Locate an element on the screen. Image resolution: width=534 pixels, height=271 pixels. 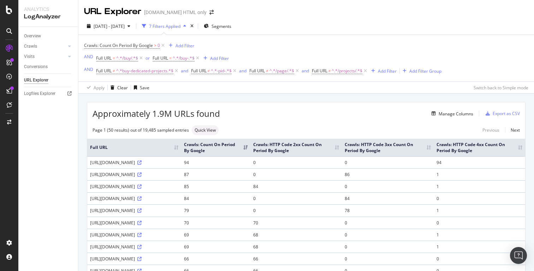
span: Quick View is located at coordinates (205, 130).